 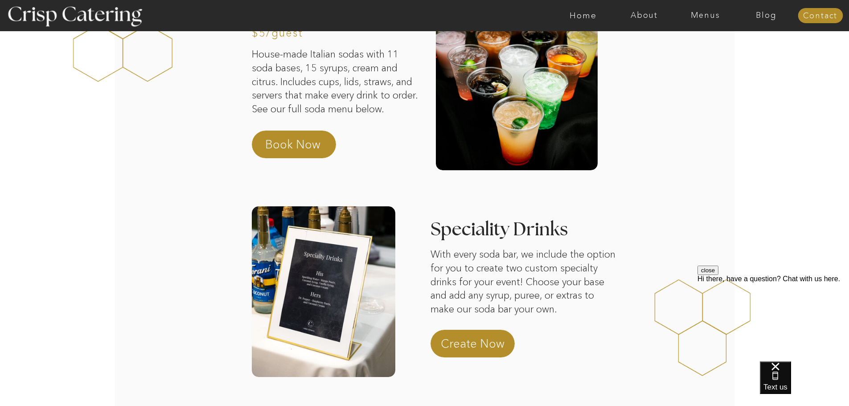 I want to click on nav: About, so click(x=644, y=16).